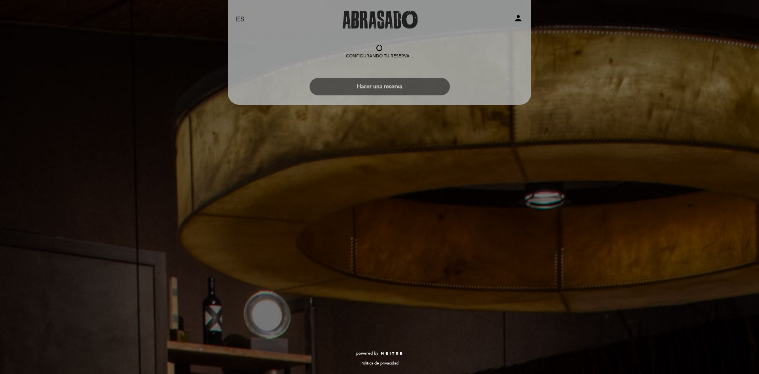  What do you see at coordinates (367, 353) in the screenshot?
I see `span: powered by` at bounding box center [367, 353].